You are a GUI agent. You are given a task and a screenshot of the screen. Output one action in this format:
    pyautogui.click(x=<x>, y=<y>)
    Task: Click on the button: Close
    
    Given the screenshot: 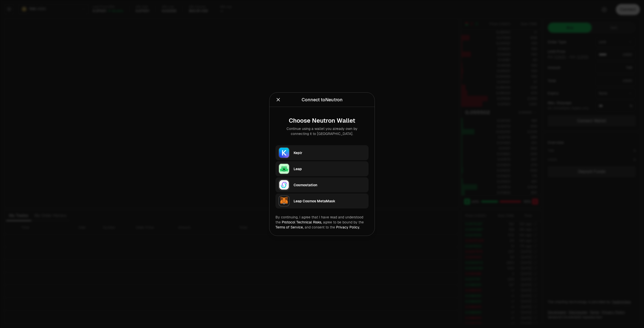 What is the action you would take?
    pyautogui.click(x=278, y=100)
    